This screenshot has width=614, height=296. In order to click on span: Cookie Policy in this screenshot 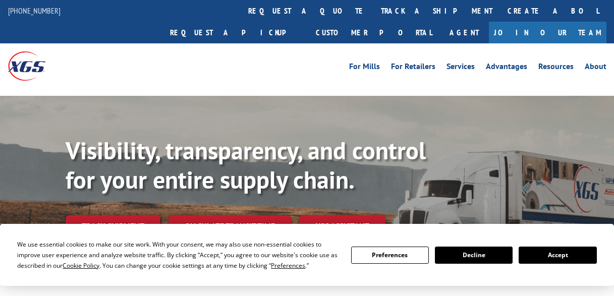, I will do `click(81, 266)`.